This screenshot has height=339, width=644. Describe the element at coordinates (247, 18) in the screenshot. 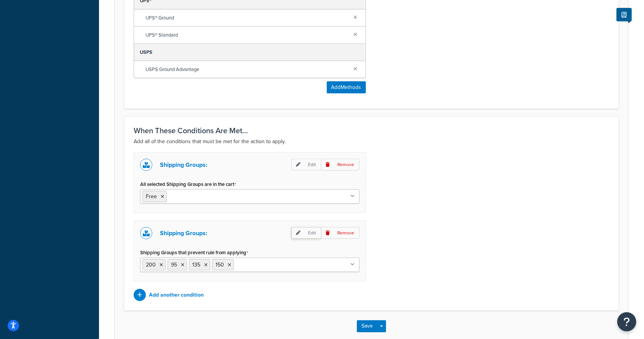

I see `span: UPS® Ground` at that location.